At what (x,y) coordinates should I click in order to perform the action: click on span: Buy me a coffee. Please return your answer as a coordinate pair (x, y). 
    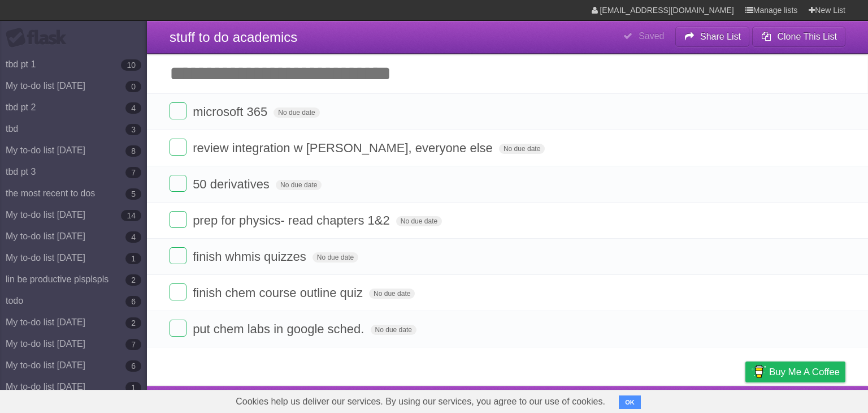
    Looking at the image, I should click on (804, 372).